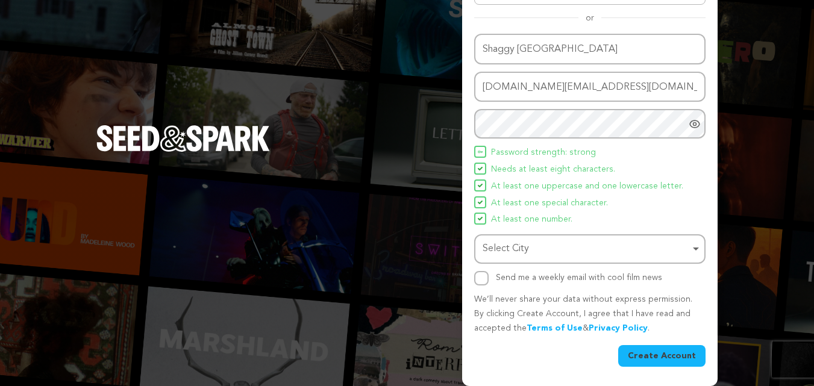 The height and width of the screenshot is (386, 814). I want to click on span: At least one number., so click(532, 220).